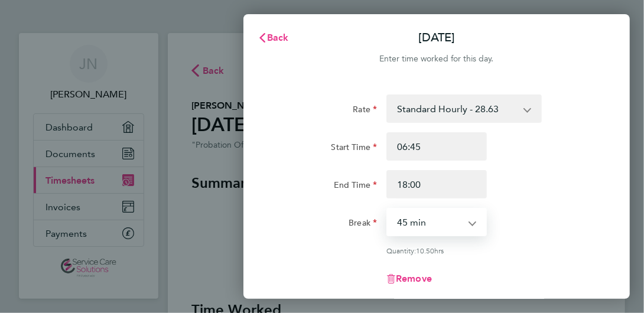  What do you see at coordinates (355, 187) in the screenshot?
I see `label: End Time` at bounding box center [355, 187].